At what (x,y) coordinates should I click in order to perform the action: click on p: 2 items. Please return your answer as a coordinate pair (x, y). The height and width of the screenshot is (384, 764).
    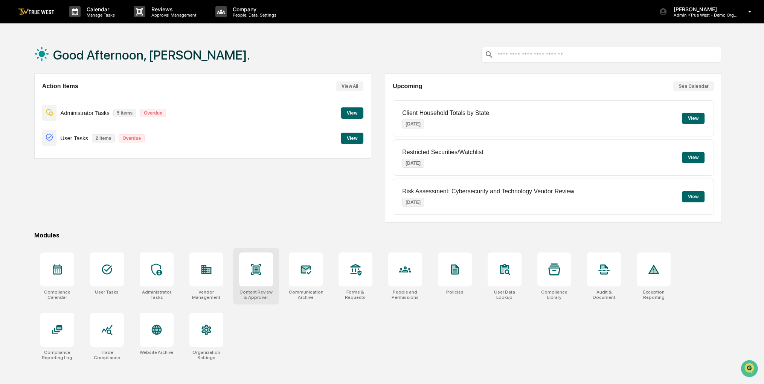
    Looking at the image, I should click on (103, 138).